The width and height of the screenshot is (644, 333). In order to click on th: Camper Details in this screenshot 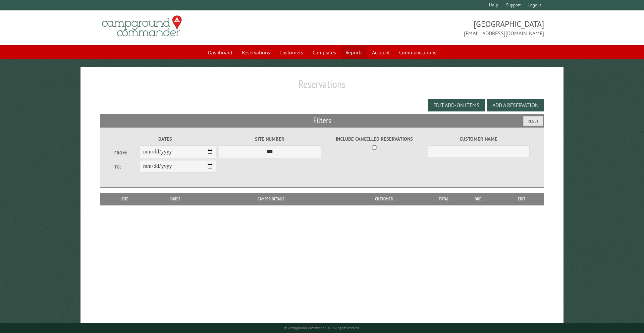, I will do `click(271, 199)`.